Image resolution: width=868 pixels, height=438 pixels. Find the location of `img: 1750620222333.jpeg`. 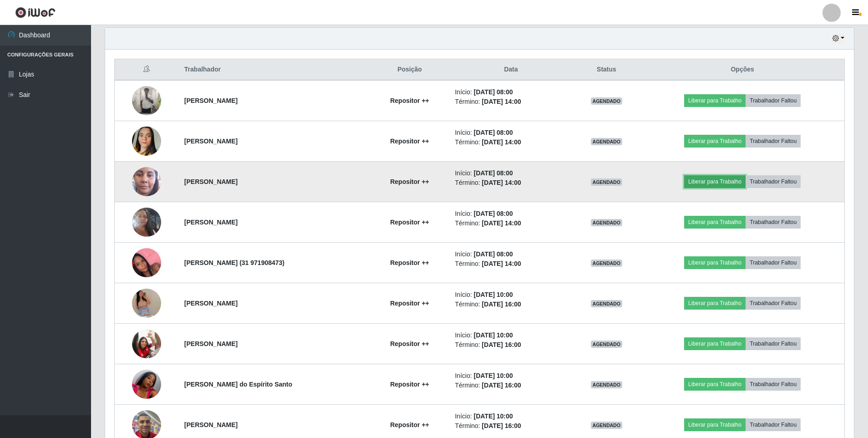

img: 1750620222333.jpeg is located at coordinates (147, 384).